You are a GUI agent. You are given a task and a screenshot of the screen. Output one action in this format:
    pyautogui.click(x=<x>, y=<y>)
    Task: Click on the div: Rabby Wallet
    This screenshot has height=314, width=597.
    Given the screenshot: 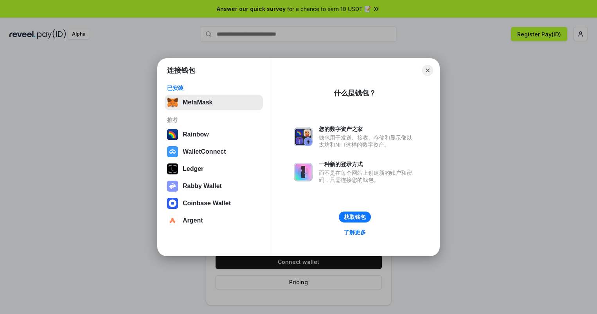 What is the action you would take?
    pyautogui.click(x=202, y=186)
    